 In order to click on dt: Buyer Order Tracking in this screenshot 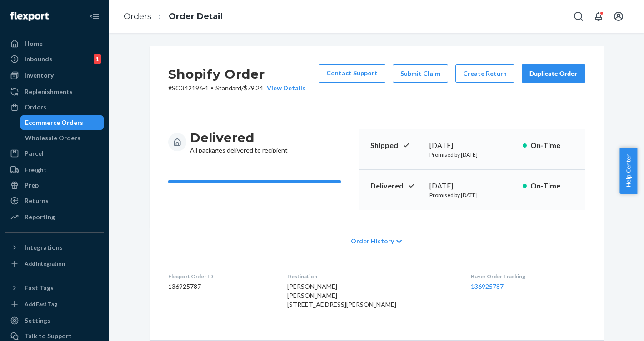, I will do `click(528, 276)`.